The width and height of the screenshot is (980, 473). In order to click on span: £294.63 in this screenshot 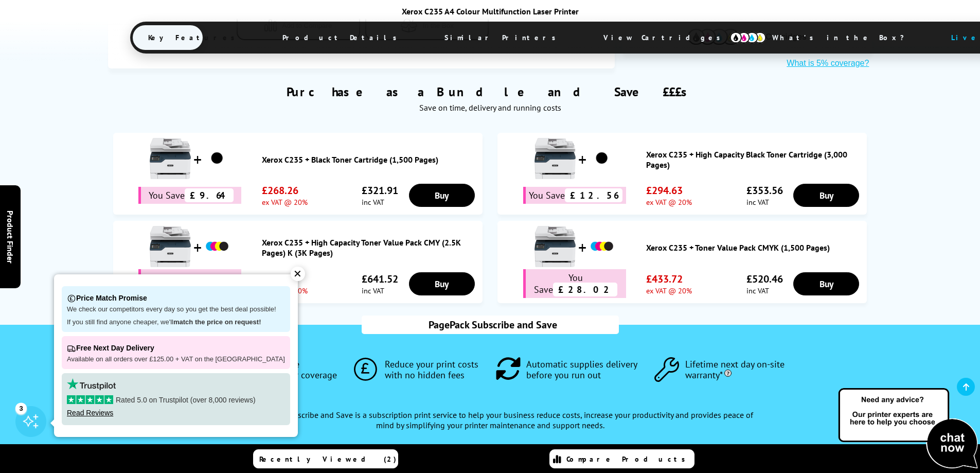, I will do `click(669, 191)`.